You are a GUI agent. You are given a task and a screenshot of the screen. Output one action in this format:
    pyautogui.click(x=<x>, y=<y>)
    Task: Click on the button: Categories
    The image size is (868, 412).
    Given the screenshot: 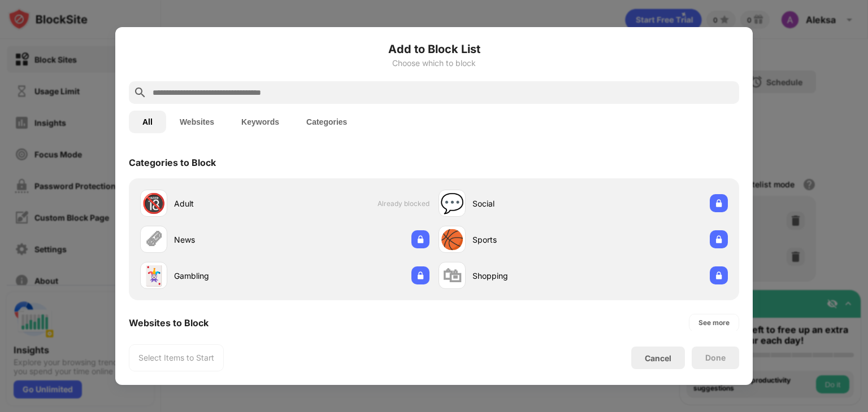 What is the action you would take?
    pyautogui.click(x=326, y=122)
    